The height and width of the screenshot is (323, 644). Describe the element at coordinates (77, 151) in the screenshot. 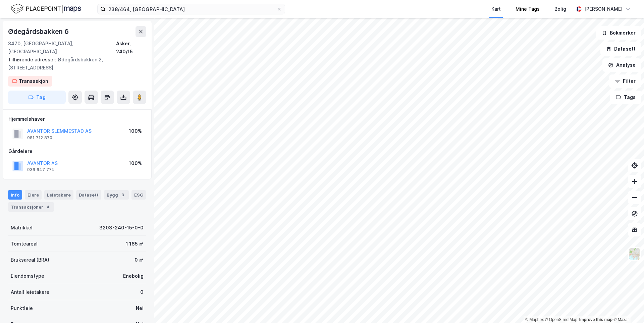

I see `div: Gårdeiere` at that location.